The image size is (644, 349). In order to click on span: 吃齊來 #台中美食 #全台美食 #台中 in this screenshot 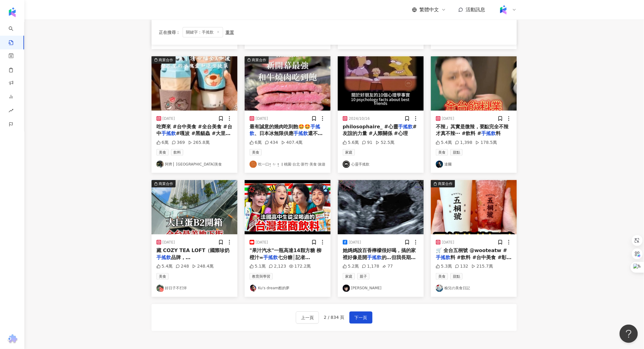, I will do `click(194, 130)`.